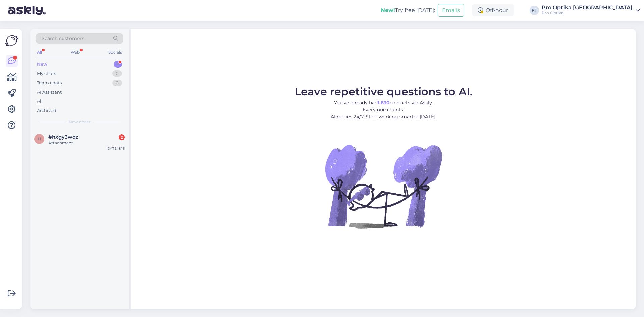  I want to click on span: New chats, so click(79, 122).